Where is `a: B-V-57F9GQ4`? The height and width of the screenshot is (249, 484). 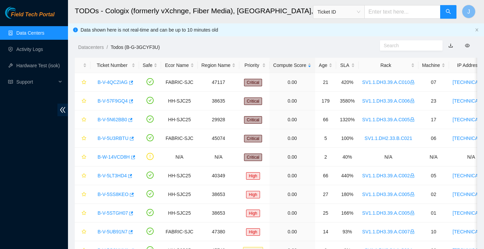 a: B-V-57F9GQ4 is located at coordinates (113, 101).